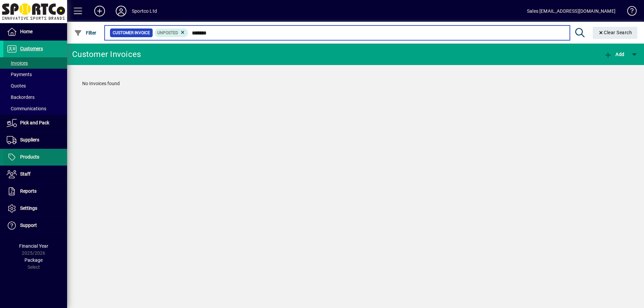  I want to click on button: Clear, so click(615, 33).